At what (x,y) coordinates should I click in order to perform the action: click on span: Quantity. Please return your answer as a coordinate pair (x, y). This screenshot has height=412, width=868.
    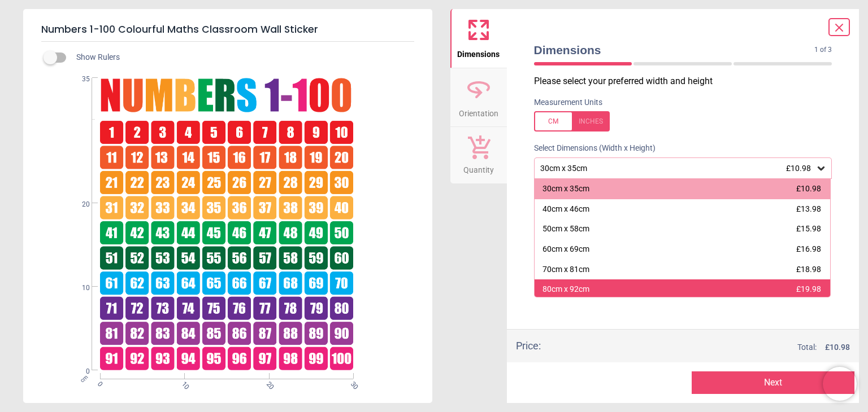
    Looking at the image, I should click on (479, 168).